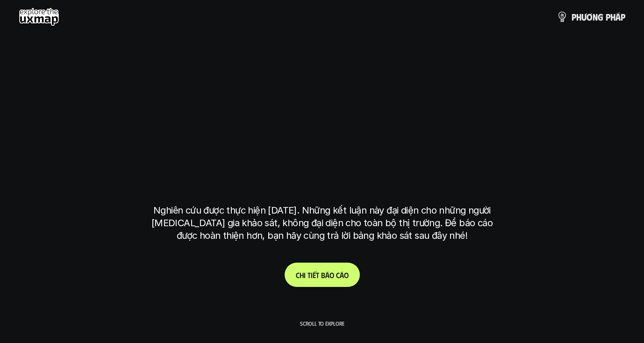 Image resolution: width=644 pixels, height=343 pixels. Describe the element at coordinates (338, 275) in the screenshot. I see `span: c` at that location.